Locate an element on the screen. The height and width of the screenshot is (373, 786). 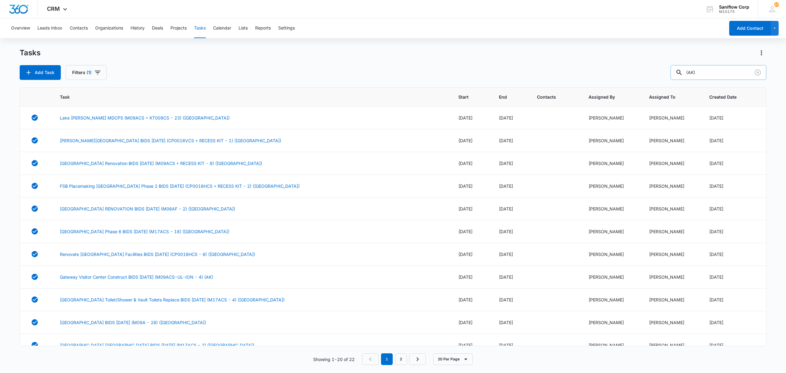
span: Assigned By is located at coordinates (607, 97).